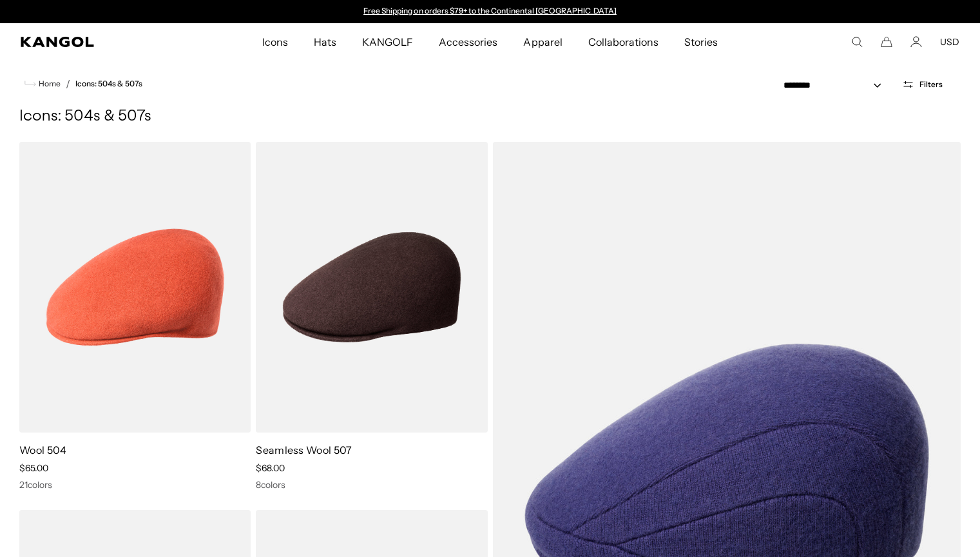 The width and height of the screenshot is (980, 557). What do you see at coordinates (931, 85) in the screenshot?
I see `span: Filters` at bounding box center [931, 85].